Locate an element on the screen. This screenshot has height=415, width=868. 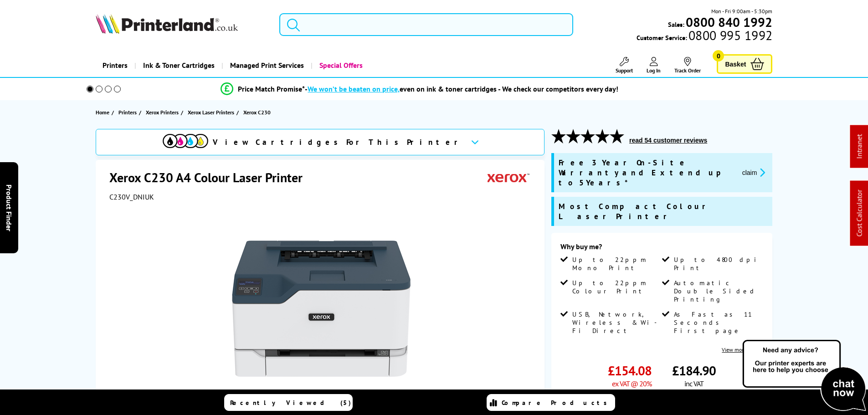
span: £154.08 is located at coordinates (630, 371).